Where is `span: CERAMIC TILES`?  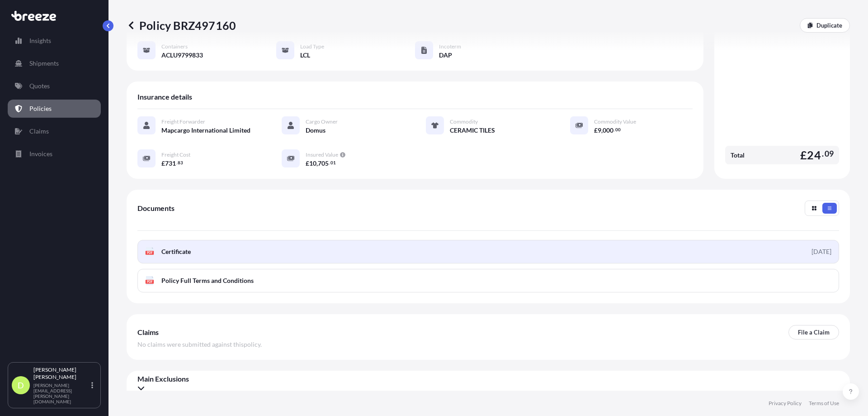
span: CERAMIC TILES is located at coordinates (472, 130).